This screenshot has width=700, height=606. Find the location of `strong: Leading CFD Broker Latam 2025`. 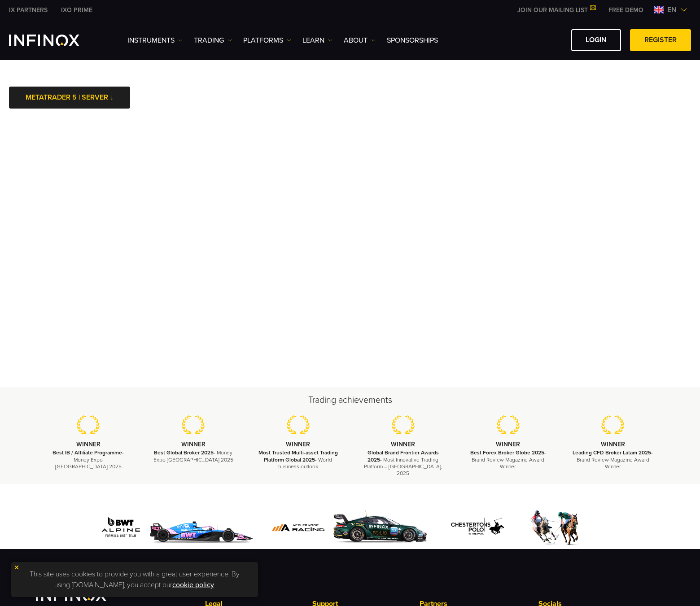

strong: Leading CFD Broker Latam 2025 is located at coordinates (611, 453).